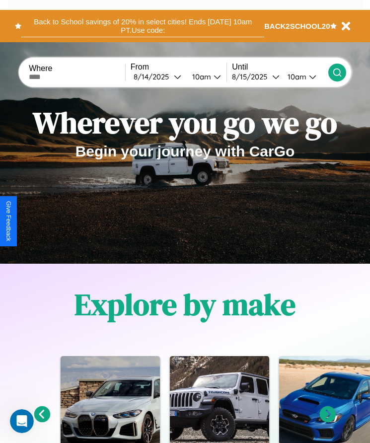 This screenshot has height=443, width=370. Describe the element at coordinates (8, 221) in the screenshot. I see `div: Give Feedback` at that location.